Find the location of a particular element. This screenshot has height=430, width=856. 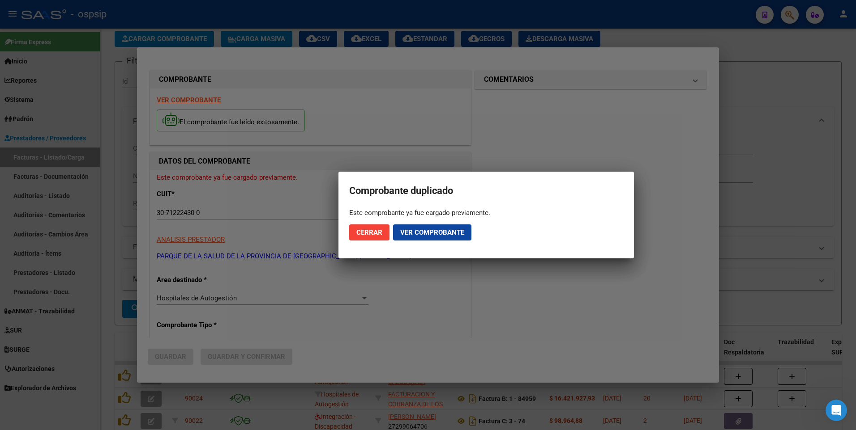

button: Ver comprobante is located at coordinates (432, 233).